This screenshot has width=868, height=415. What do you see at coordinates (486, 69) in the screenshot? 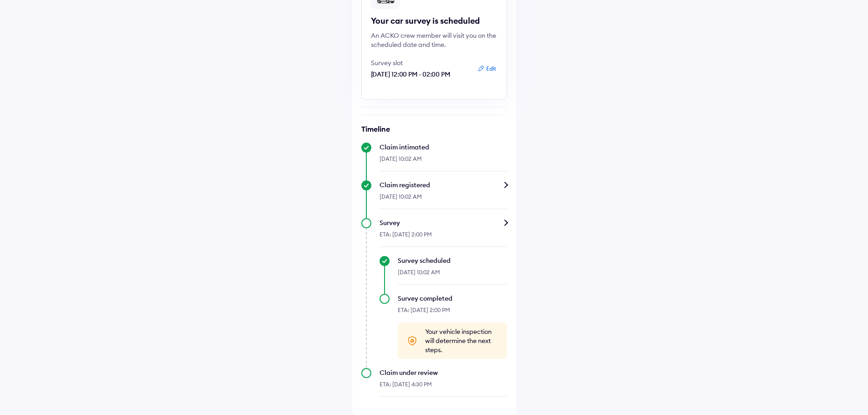
I see `button: Edit` at bounding box center [486, 69].